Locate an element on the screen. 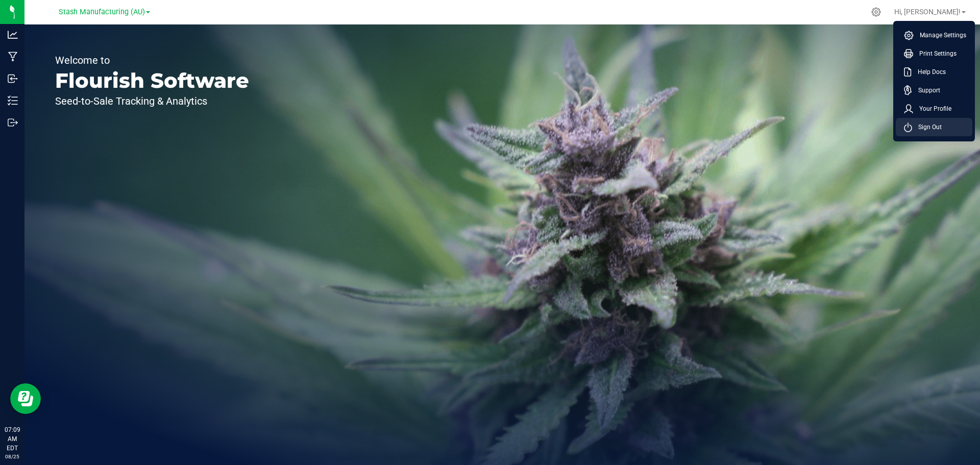 Image resolution: width=980 pixels, height=465 pixels. p: Welcome to is located at coordinates (153, 61).